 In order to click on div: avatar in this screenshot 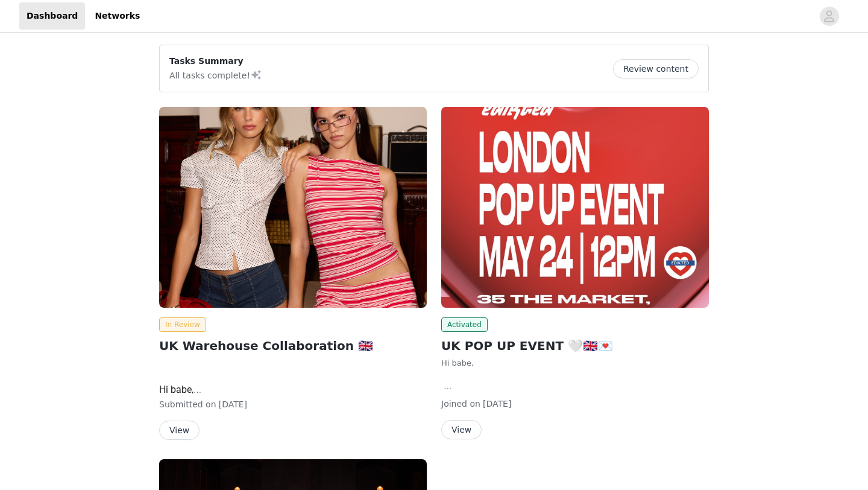, I will do `click(829, 16)`.